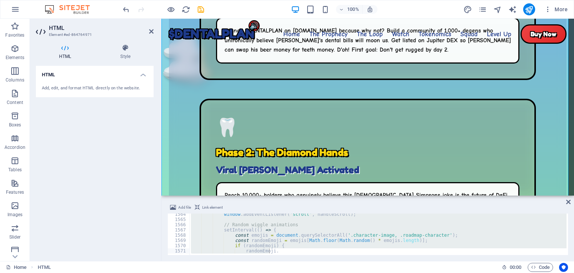  I want to click on i: Undo: Change HTML (Ctrl+Z), so click(126, 9).